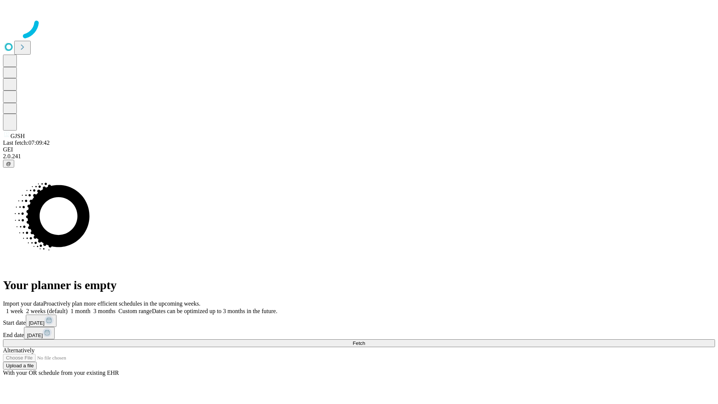  What do you see at coordinates (359, 156) in the screenshot?
I see `div: 2.0.241` at bounding box center [359, 156].